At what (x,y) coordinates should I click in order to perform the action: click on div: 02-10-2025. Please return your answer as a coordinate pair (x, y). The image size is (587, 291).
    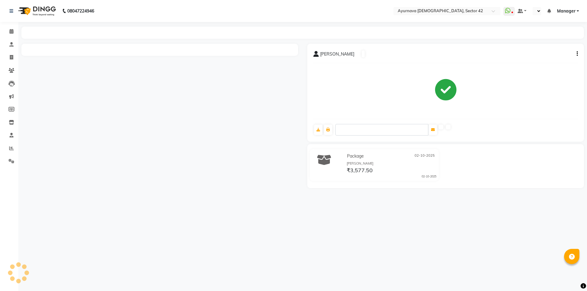
    Looking at the image, I should click on (429, 177).